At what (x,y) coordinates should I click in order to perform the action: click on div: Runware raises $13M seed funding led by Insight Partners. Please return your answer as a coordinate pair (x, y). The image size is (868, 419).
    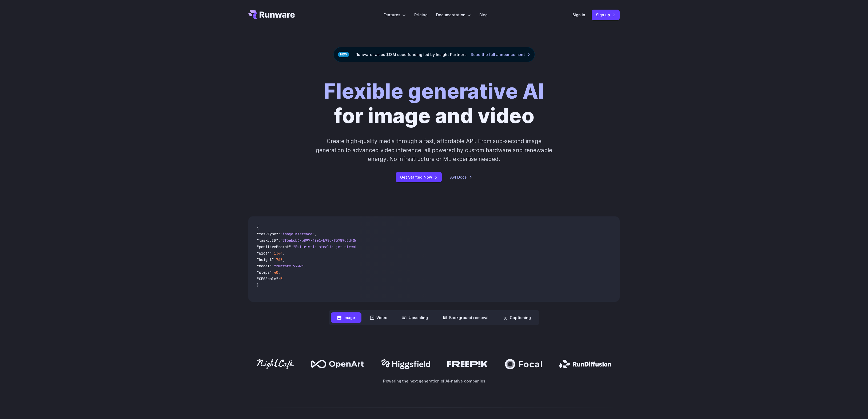
    Looking at the image, I should click on (434, 55).